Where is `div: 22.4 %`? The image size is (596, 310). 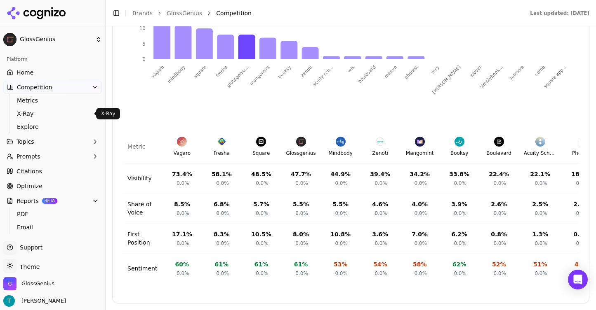
div: 22.4 % is located at coordinates (498, 174).